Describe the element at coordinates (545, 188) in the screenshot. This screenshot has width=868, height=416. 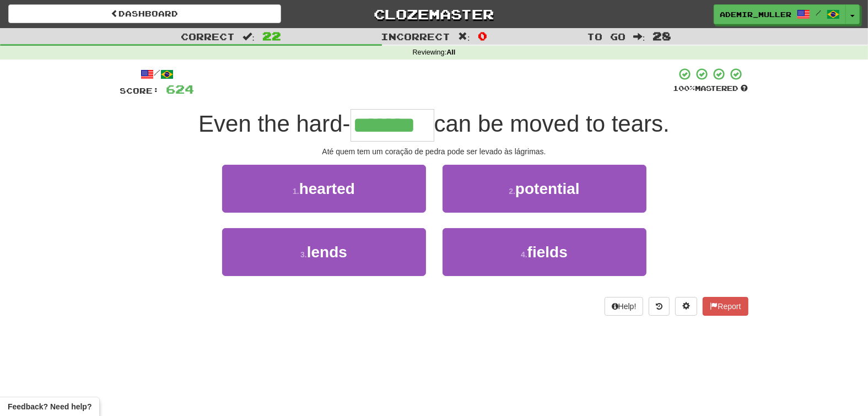
I see `button: 2.potential` at that location.